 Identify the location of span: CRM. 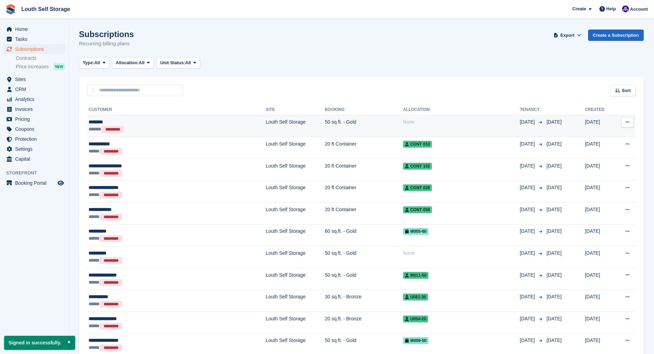
(36, 89).